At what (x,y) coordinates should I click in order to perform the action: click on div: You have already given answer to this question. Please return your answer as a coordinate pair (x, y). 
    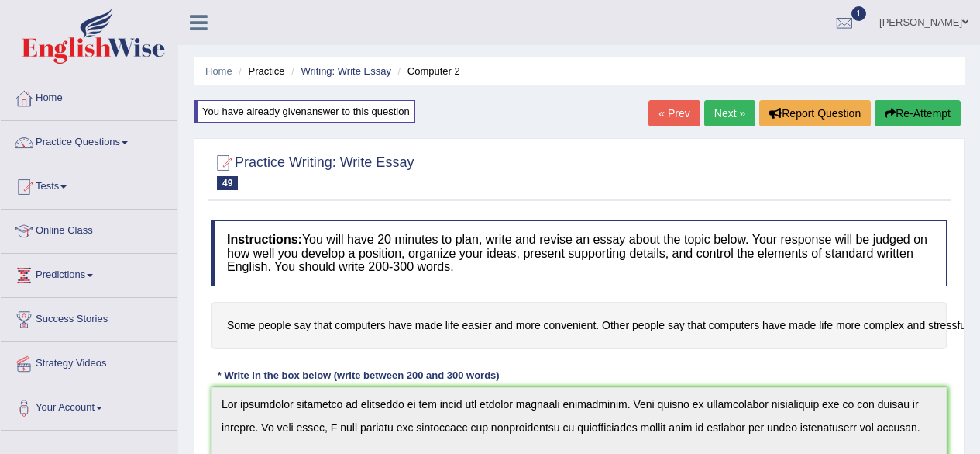
    Looking at the image, I should click on (305, 111).